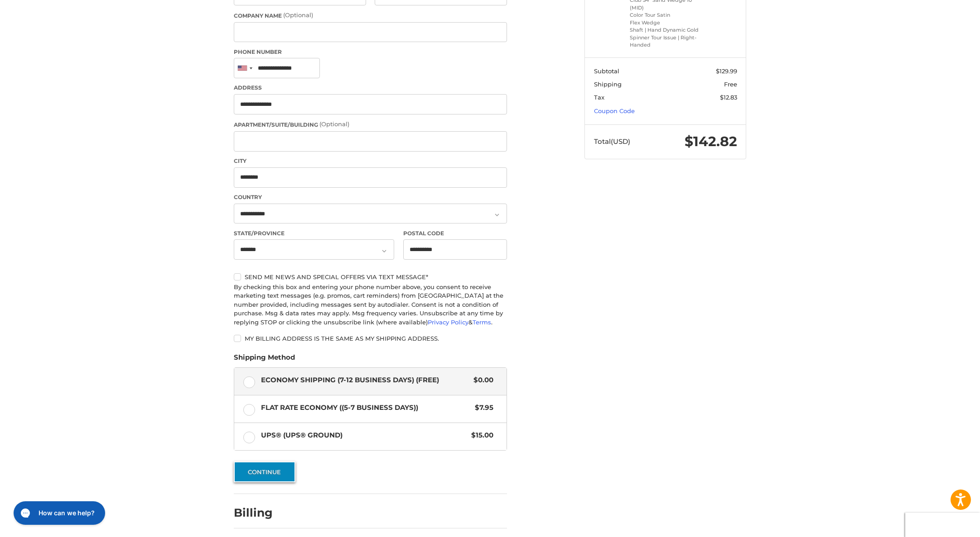 This screenshot has height=537, width=980. What do you see at coordinates (612, 141) in the screenshot?
I see `span: Total (USD)` at bounding box center [612, 141].